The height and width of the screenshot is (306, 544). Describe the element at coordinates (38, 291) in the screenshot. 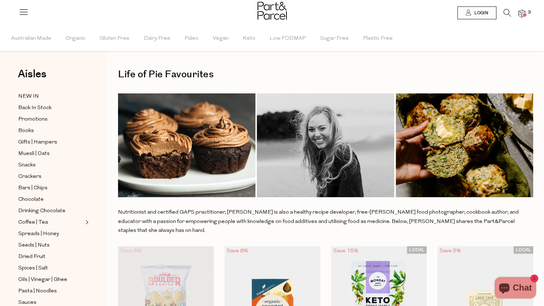

I see `span: Pasta | Noodles` at that location.